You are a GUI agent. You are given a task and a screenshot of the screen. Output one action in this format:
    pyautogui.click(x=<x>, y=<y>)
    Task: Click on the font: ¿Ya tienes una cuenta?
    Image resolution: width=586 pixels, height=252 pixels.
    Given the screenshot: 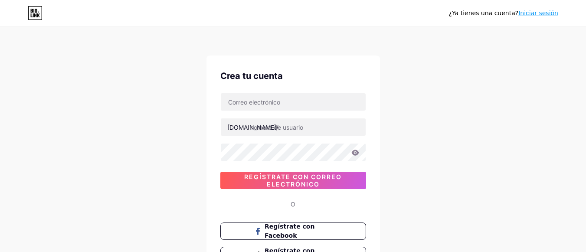 What is the action you would take?
    pyautogui.click(x=484, y=13)
    